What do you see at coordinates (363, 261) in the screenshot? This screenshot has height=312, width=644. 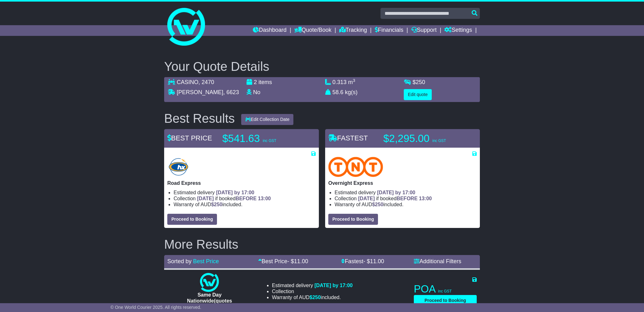 I see `a: Fastest- $11.00` at bounding box center [363, 261].